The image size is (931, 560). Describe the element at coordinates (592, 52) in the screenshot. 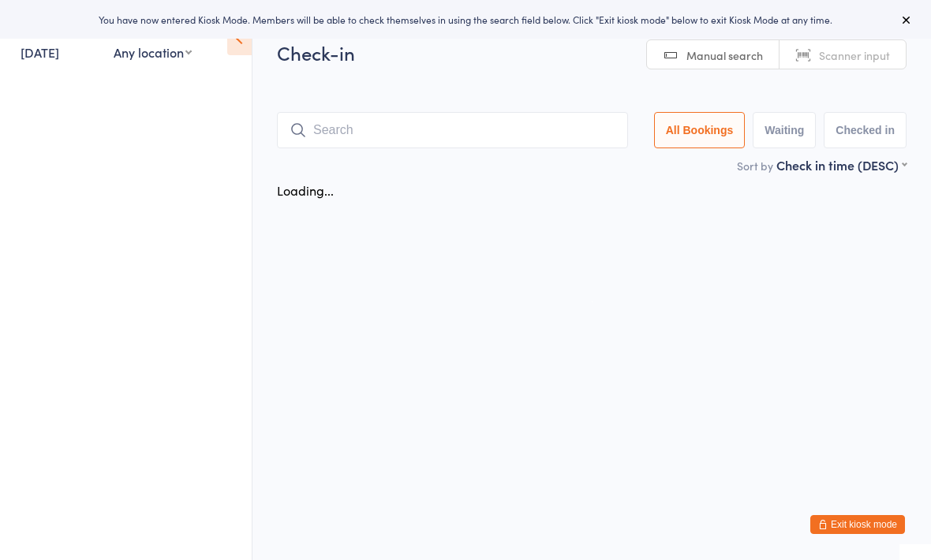

I see `h2: Check-in` at that location.